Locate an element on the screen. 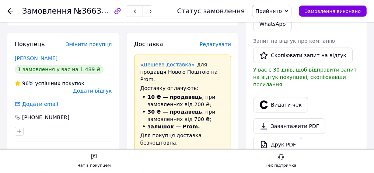  span: Прийнято is located at coordinates (269, 11).